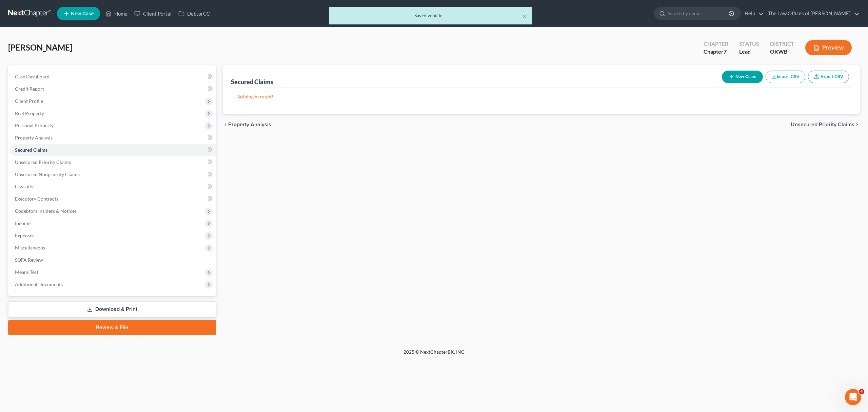  I want to click on button: New Claim, so click(742, 77).